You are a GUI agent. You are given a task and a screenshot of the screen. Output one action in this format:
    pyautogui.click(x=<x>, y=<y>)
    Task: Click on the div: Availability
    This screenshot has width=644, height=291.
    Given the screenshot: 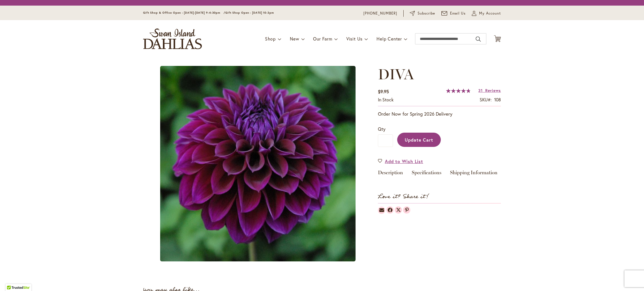 What is the action you would take?
    pyautogui.click(x=386, y=100)
    